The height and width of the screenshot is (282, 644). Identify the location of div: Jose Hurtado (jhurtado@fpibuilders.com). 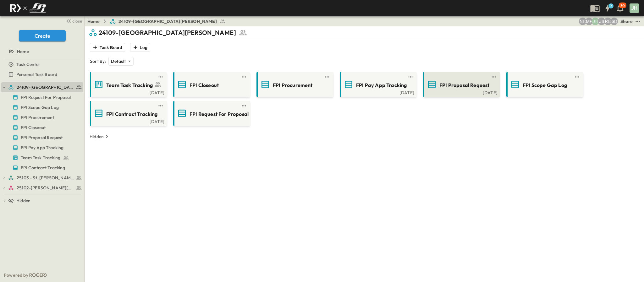
(595, 22).